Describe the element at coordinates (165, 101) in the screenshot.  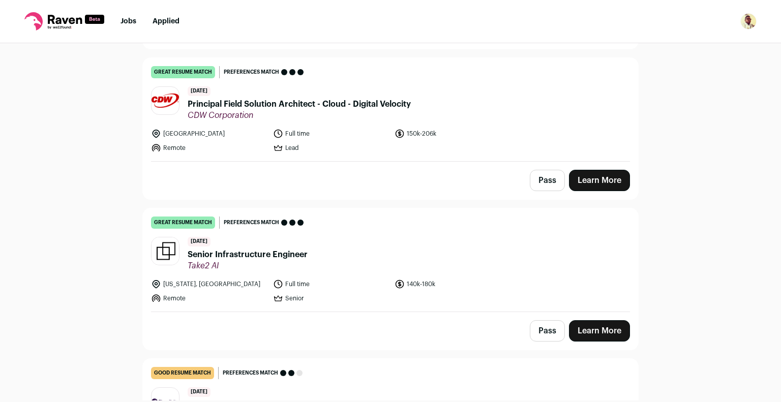
I see `img: 2ad922a0f8270b9abcca5450d544931b0af594da6f8958ef923bff5f560b8868.png` at that location.